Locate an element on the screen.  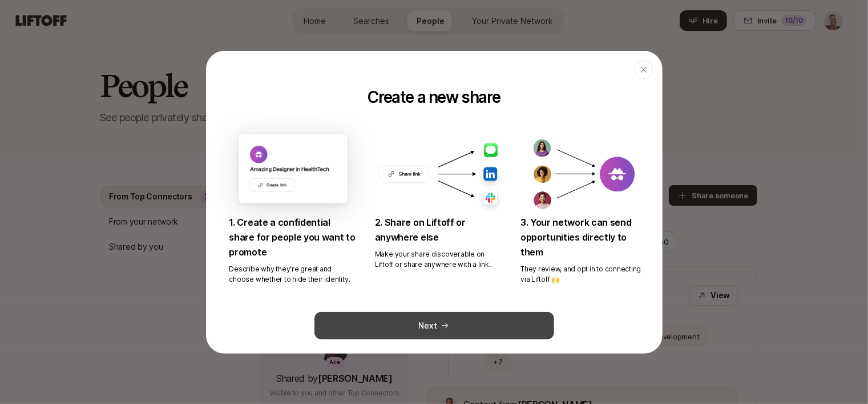
p: Make your share discoverable on Liftoff or share anywhere with a link. is located at coordinates (439, 259).